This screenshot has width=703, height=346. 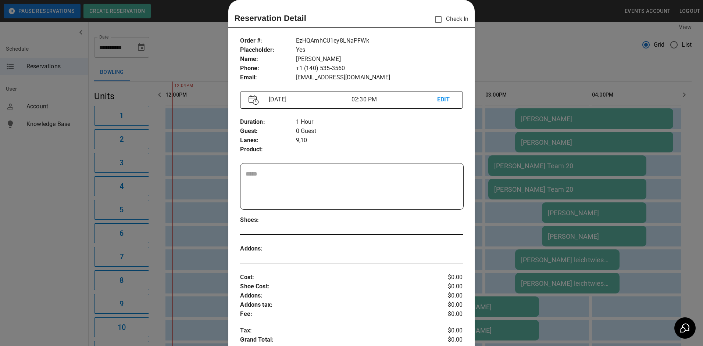 What do you see at coordinates (268, 50) in the screenshot?
I see `p: Placeholder :` at bounding box center [268, 50].